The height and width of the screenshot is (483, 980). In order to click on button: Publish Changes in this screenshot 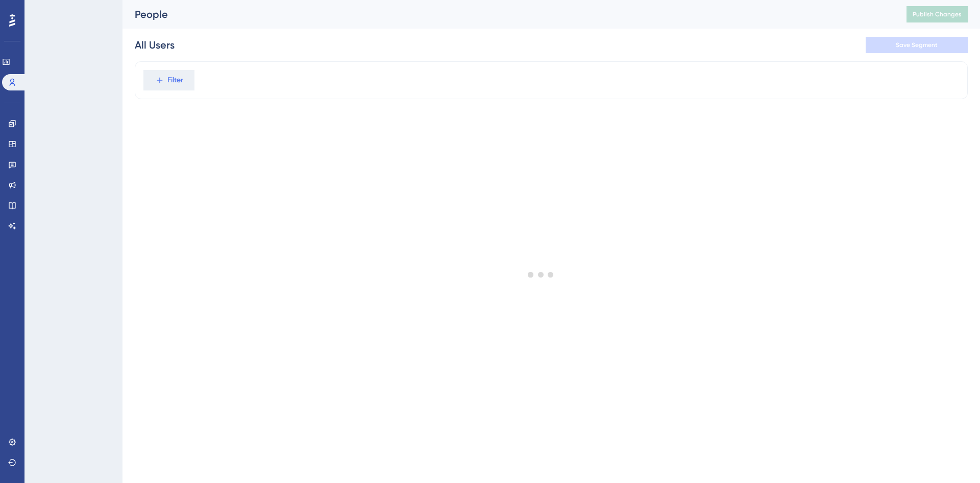, I will do `click(937, 14)`.